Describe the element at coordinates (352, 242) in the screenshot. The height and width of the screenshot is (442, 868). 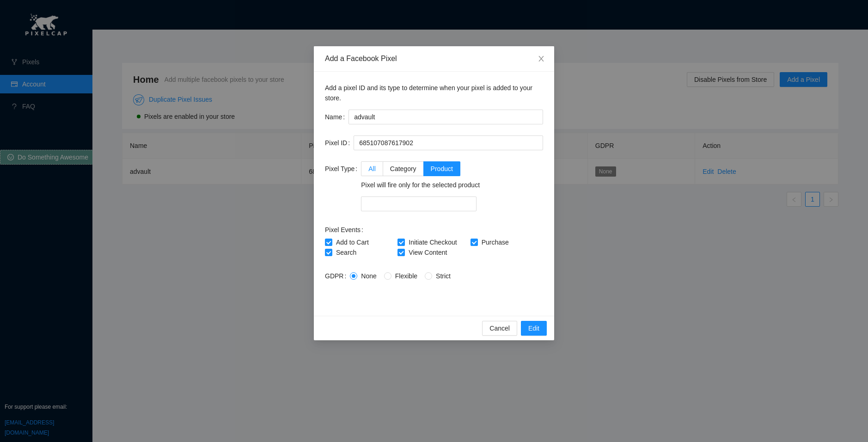
I see `span: Add to Cart` at that location.